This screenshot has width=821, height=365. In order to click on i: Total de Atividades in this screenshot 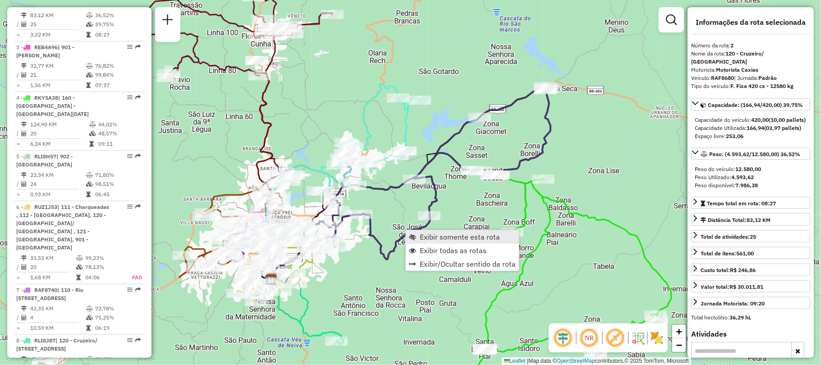, I will do `click(24, 318)`.